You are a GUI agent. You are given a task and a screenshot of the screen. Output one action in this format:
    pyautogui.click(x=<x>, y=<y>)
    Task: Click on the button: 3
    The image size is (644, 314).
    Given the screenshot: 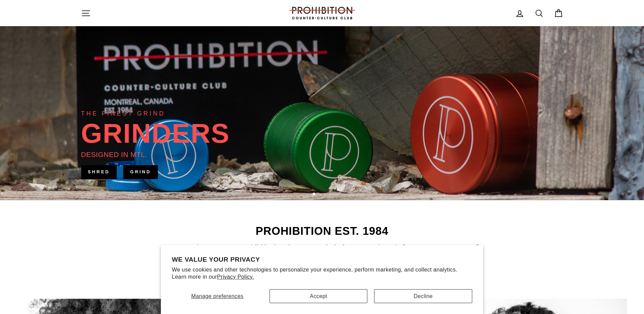 What is the action you would take?
    pyautogui.click(x=326, y=194)
    